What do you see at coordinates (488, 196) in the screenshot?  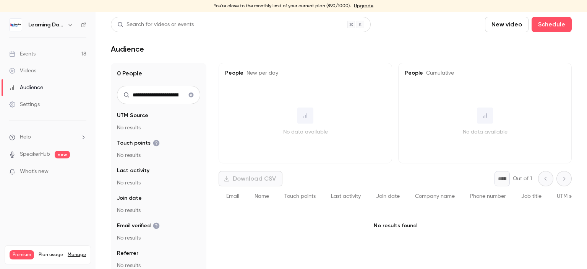 I see `span: Phone number` at bounding box center [488, 196].